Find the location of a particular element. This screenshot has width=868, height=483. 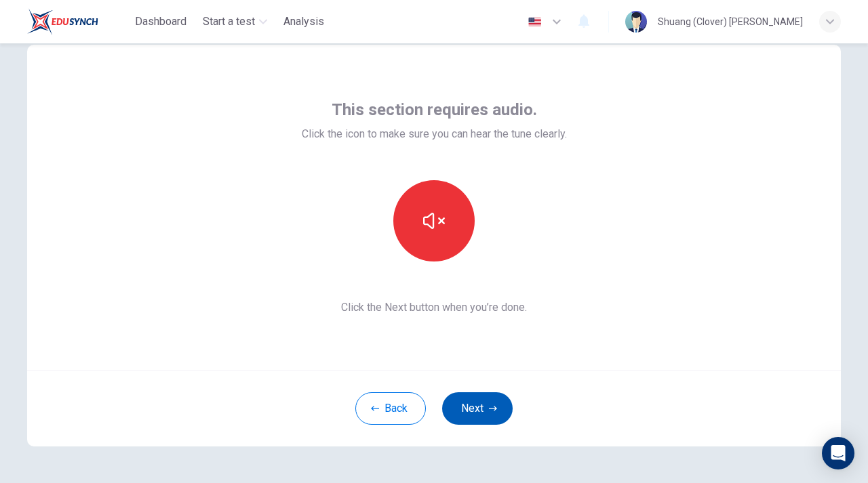

span: Click the icon to make sure you can hear the tune clearly. is located at coordinates (434, 134).